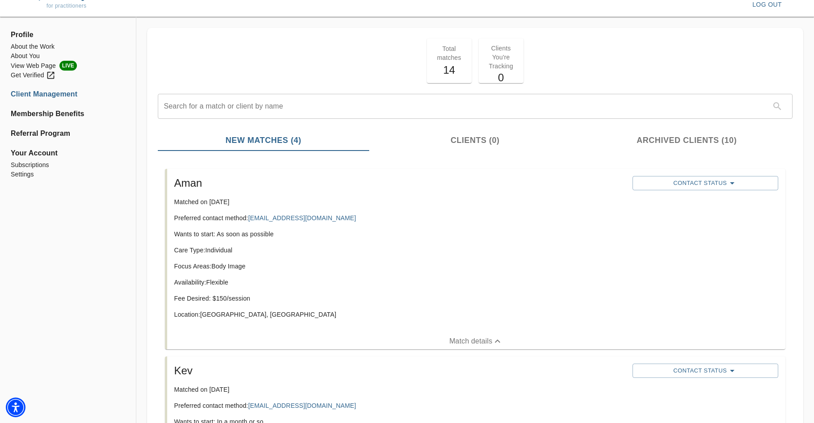  What do you see at coordinates (33, 75) in the screenshot?
I see `div: Get Verified` at bounding box center [33, 75].